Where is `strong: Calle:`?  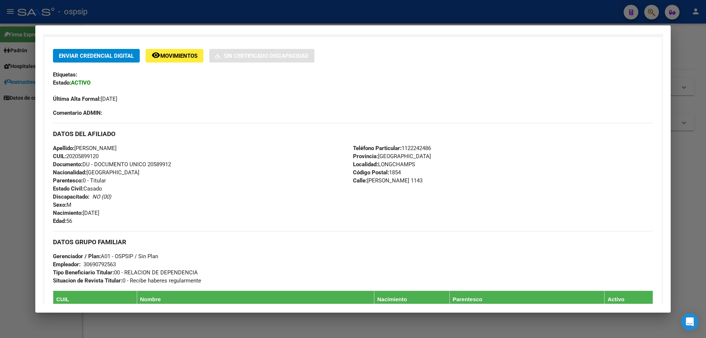
strong: Calle: is located at coordinates (360, 181).